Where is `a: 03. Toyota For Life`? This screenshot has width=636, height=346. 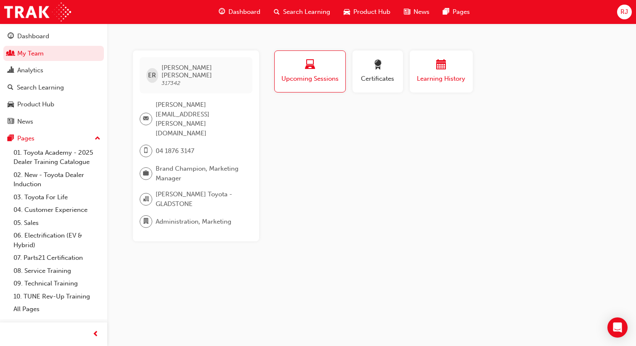 a: 03. Toyota For Life is located at coordinates (57, 197).